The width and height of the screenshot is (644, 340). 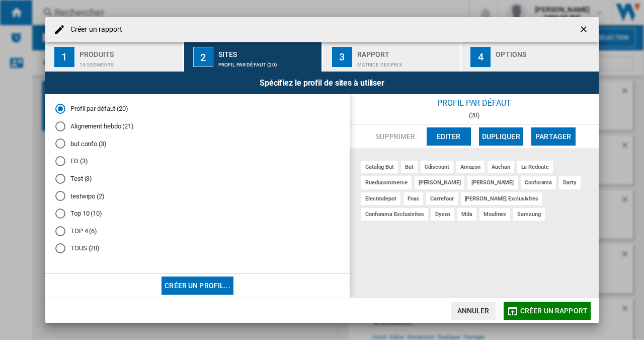 I want to click on div: Sites, so click(x=268, y=52).